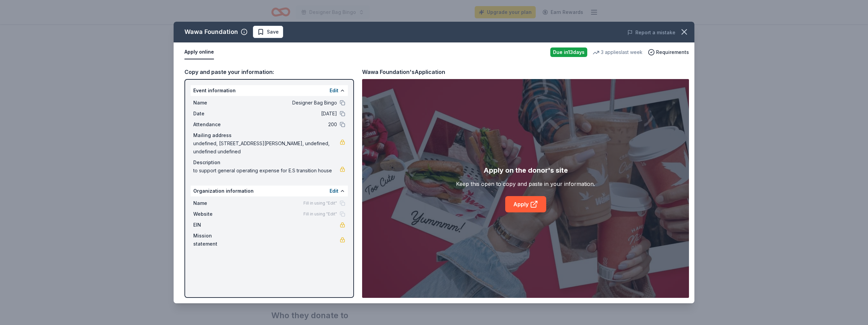 The image size is (868, 325). I want to click on div: Mailing address, so click(269, 136).